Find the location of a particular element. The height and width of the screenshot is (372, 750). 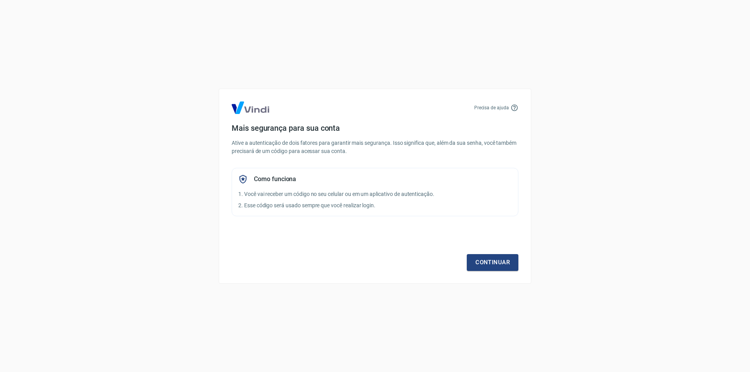

p: 2. Esse código será usado sempre que você realizar login. is located at coordinates (375, 205).